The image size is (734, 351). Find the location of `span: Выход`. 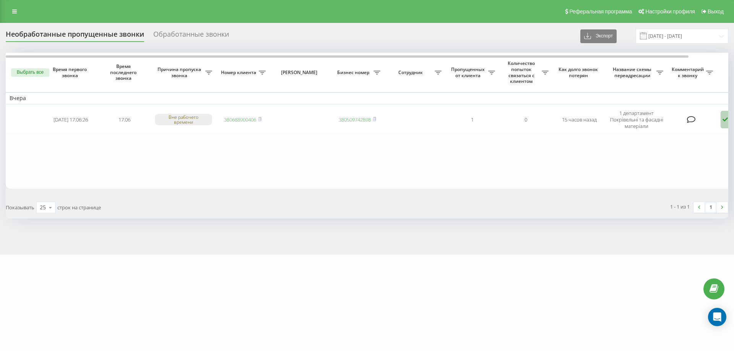

span: Выход is located at coordinates (715, 11).